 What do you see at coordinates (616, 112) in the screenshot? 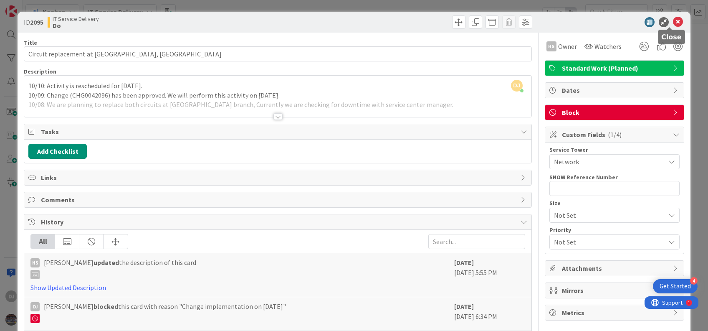
I see `span: Block` at bounding box center [616, 112].